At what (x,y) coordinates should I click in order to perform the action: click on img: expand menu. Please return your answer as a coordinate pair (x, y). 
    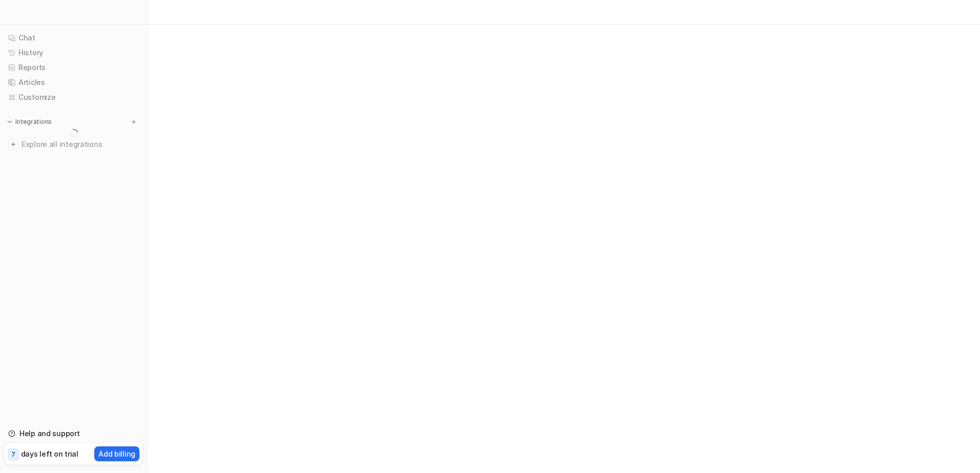
    Looking at the image, I should click on (10, 122).